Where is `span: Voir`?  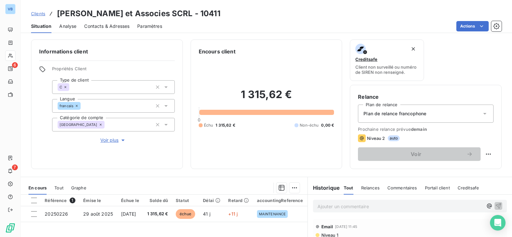 span: Voir is located at coordinates (416, 154).